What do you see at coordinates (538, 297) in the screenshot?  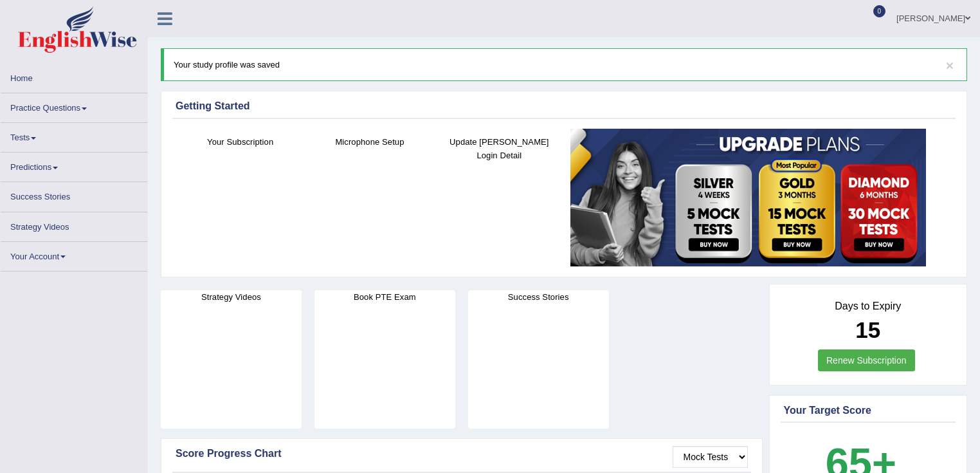 I see `h4: Success Stories` at bounding box center [538, 297].